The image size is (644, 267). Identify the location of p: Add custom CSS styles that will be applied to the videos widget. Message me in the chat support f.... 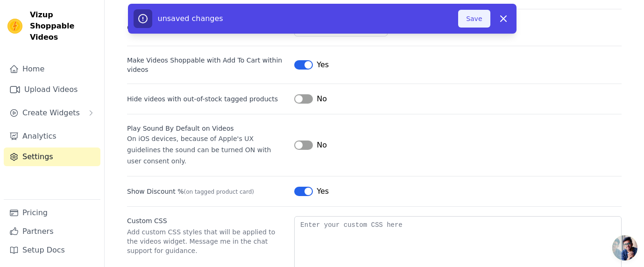
(207, 242).